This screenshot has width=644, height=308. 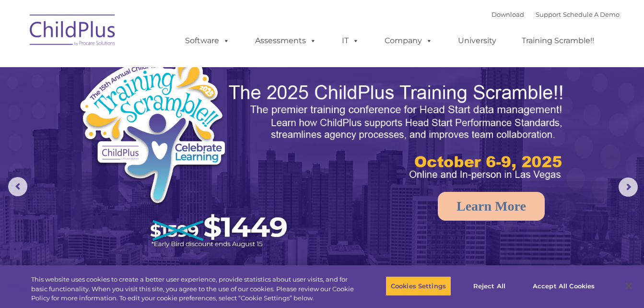 What do you see at coordinates (193, 289) in the screenshot?
I see `div: This website uses cookies to create a better user experience, provide statistics about user visit...` at bounding box center [193, 289].